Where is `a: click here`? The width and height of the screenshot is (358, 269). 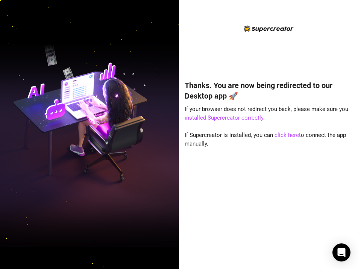
a: click here is located at coordinates (286, 135).